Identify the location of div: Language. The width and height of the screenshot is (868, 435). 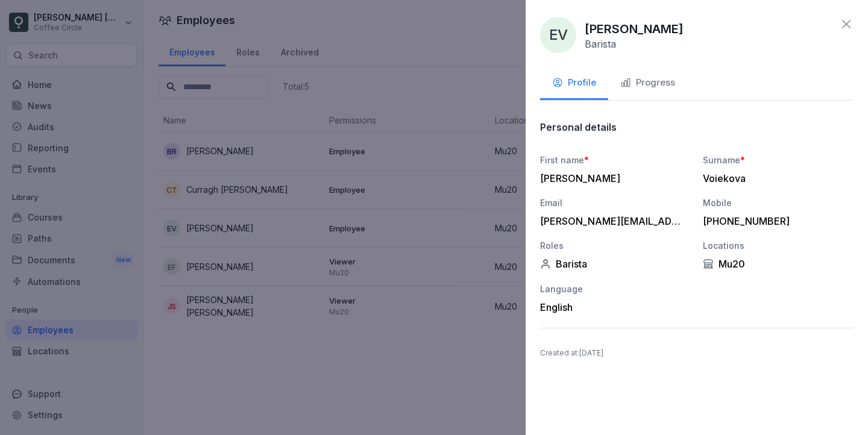
(616, 289).